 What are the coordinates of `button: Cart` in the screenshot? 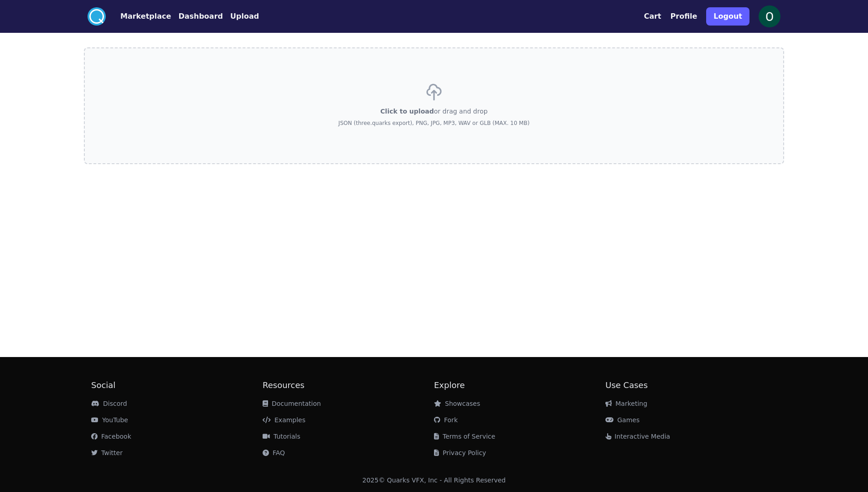 It's located at (653, 17).